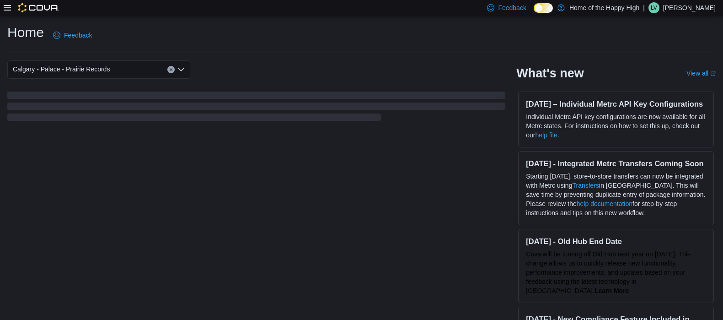  What do you see at coordinates (585, 185) in the screenshot?
I see `a: Transfers` at bounding box center [585, 185].